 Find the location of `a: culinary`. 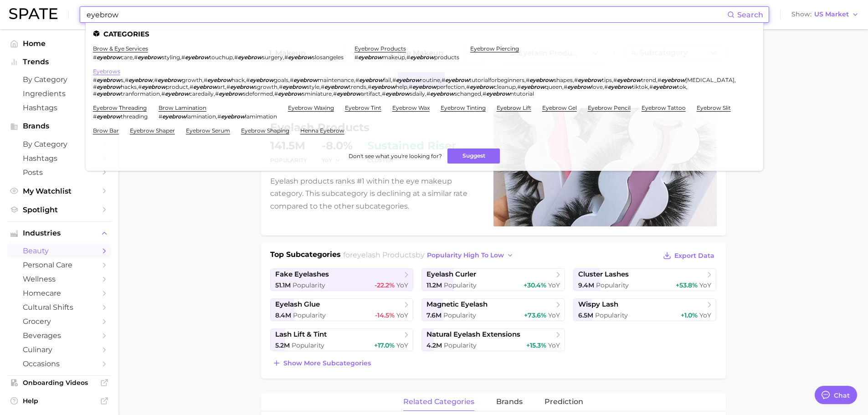

a: culinary is located at coordinates (59, 349).